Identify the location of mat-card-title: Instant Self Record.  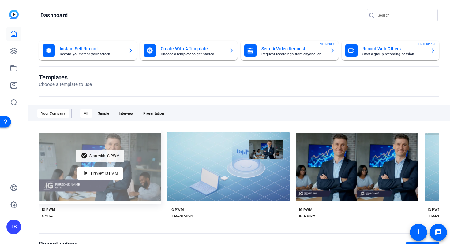
(91, 49).